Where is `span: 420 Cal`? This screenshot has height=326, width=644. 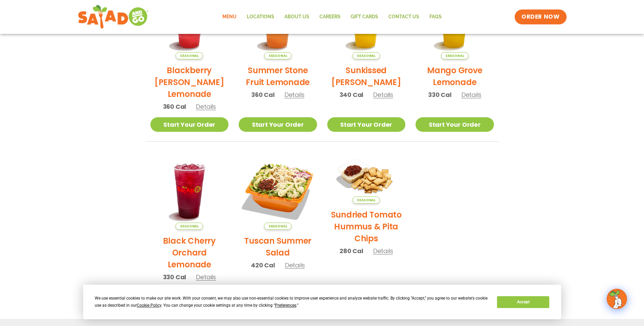
span: 420 Cal is located at coordinates (263, 265).